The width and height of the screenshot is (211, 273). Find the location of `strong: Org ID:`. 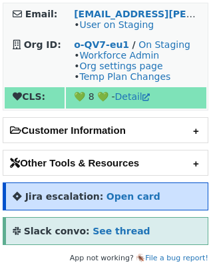

strong: Org ID: is located at coordinates (43, 45).